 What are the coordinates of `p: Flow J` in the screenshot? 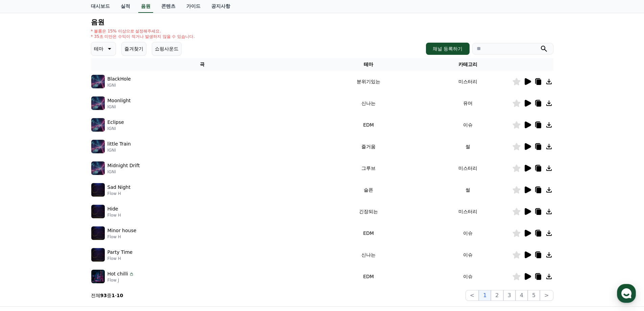 It's located at (121, 280).